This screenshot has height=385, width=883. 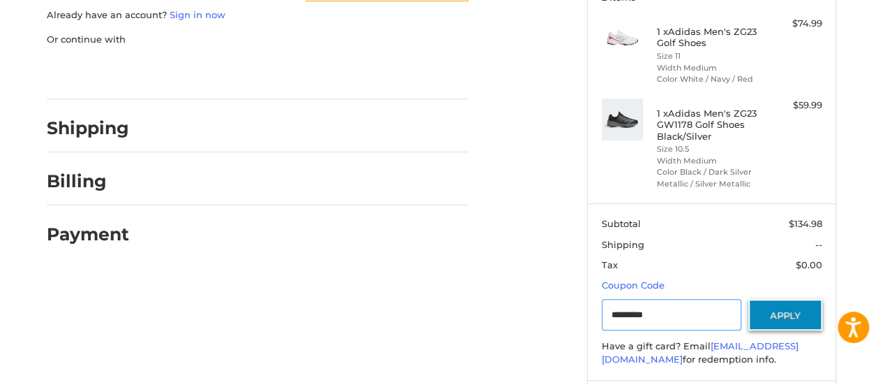 I want to click on button: Apply, so click(x=785, y=314).